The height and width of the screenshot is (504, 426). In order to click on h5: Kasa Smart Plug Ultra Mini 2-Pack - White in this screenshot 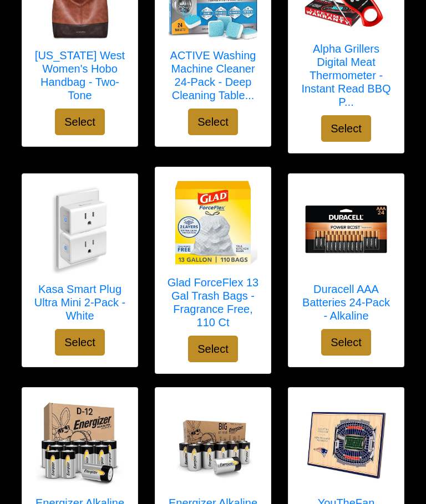, I will do `click(80, 302)`.